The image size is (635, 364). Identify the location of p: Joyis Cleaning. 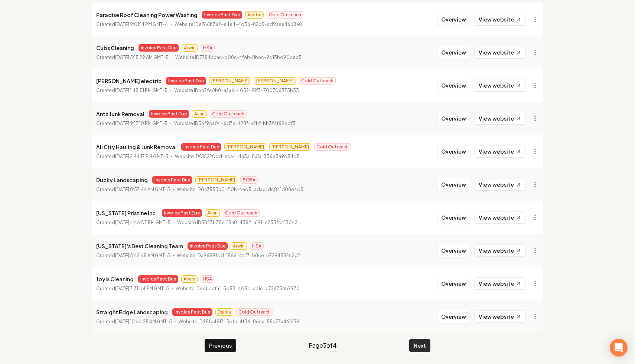
(115, 279).